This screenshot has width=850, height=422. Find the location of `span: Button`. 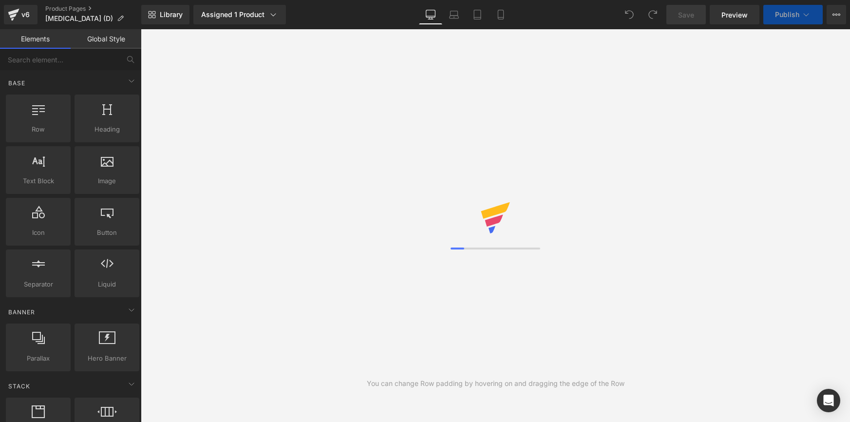

span: Button is located at coordinates (107, 232).